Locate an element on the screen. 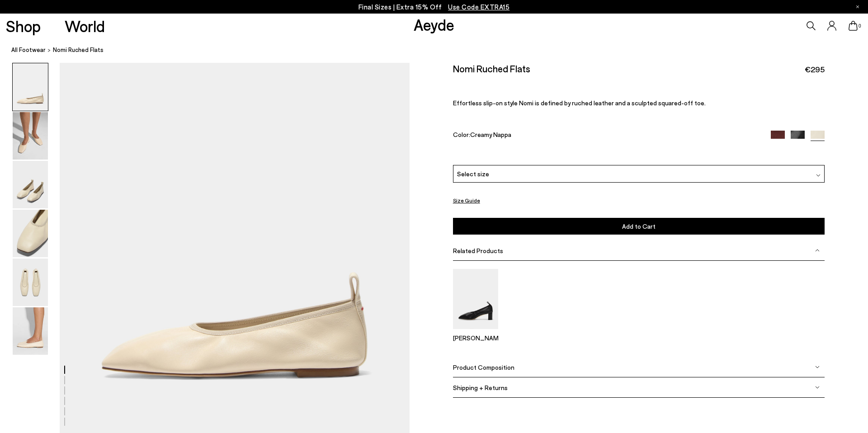 This screenshot has height=433, width=868. img: Nomi Ruched Flats - Image 4 is located at coordinates (30, 233).